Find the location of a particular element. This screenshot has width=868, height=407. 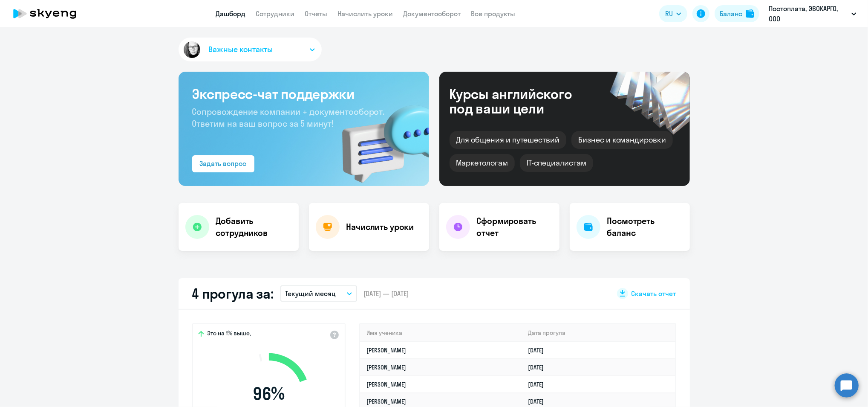

h2: 4 прогула за: is located at coordinates (233, 294).